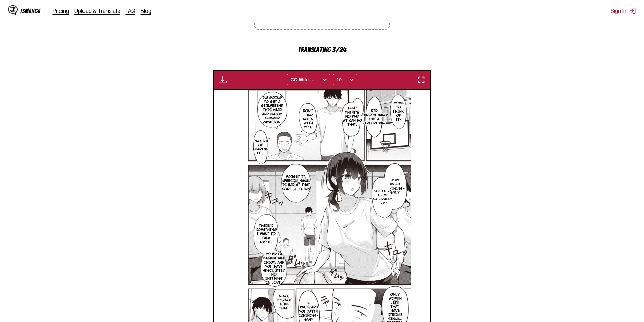  What do you see at coordinates (146, 11) in the screenshot?
I see `a: Blog` at bounding box center [146, 11].